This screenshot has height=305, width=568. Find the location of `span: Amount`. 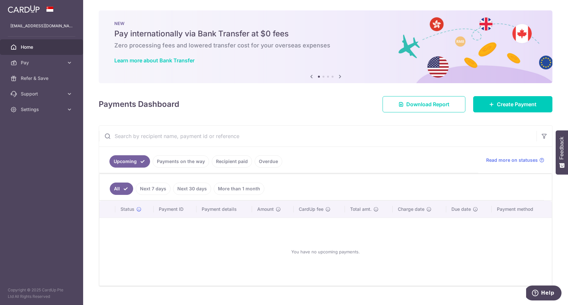

span: Amount is located at coordinates (265, 209).